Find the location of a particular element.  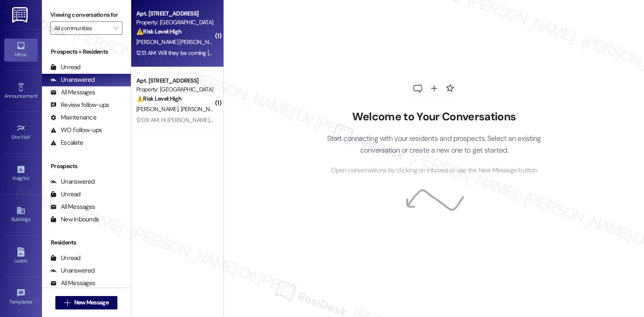

a: Buildings is located at coordinates (21, 215).